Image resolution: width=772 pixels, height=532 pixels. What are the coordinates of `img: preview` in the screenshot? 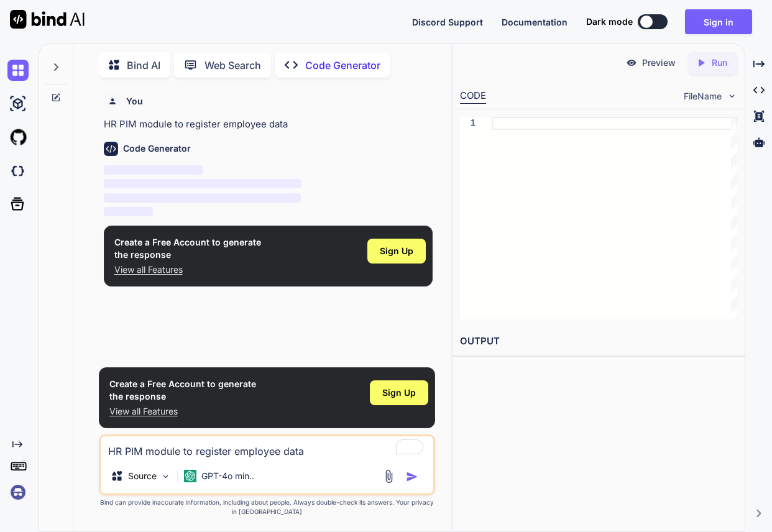 It's located at (632, 62).